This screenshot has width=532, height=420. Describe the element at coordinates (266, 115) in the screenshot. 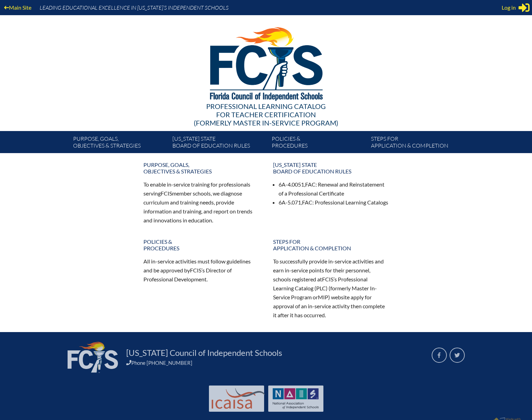

I see `span: for Teacher Certification` at that location.